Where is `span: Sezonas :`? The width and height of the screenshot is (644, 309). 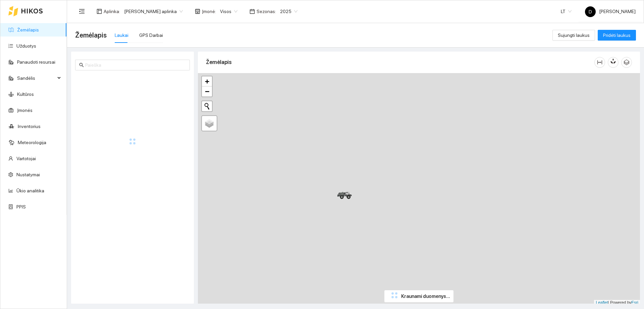 span: Sezonas : is located at coordinates (266, 12).